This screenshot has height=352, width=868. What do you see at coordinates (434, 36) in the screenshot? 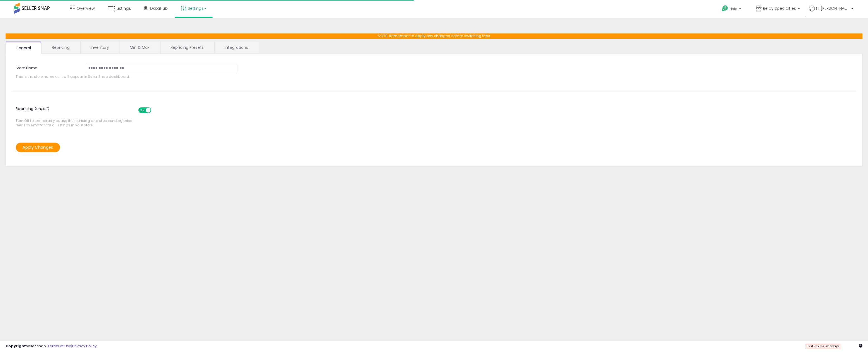
I see `p: NOTE: Remember to apply any changes before switching tabs` at bounding box center [434, 36].